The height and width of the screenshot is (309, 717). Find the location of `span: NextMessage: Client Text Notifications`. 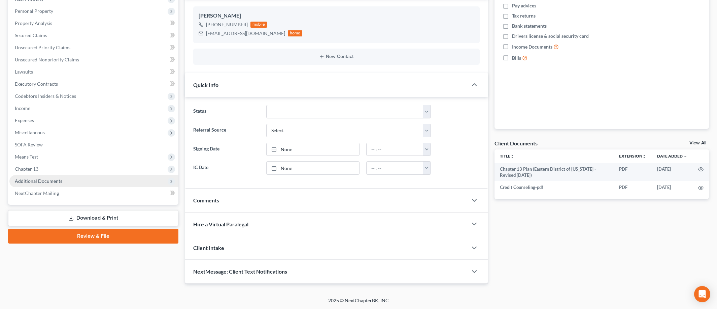

span: NextMessage: Client Text Notifications is located at coordinates (240, 271).